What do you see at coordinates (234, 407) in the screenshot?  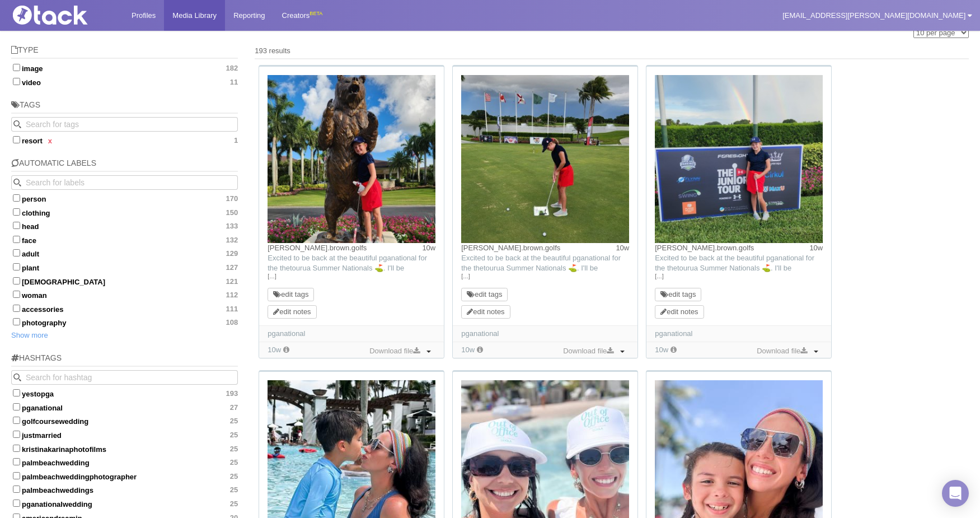 I see `span: 27` at bounding box center [234, 407].